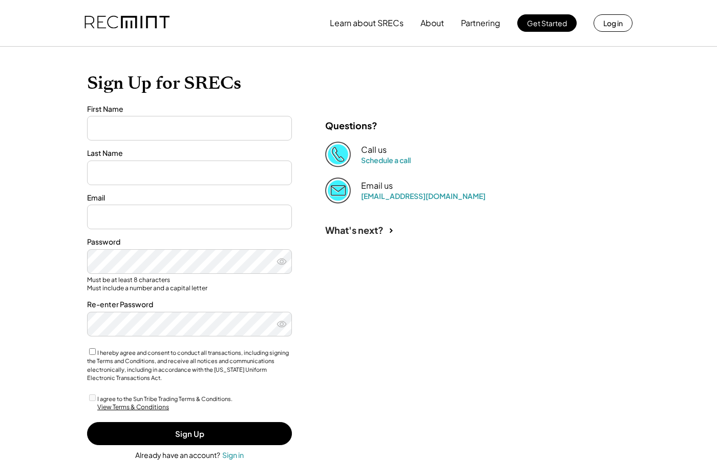 The width and height of the screenshot is (717, 460). I want to click on img: recmint-logotype%403x.png, so click(127, 23).